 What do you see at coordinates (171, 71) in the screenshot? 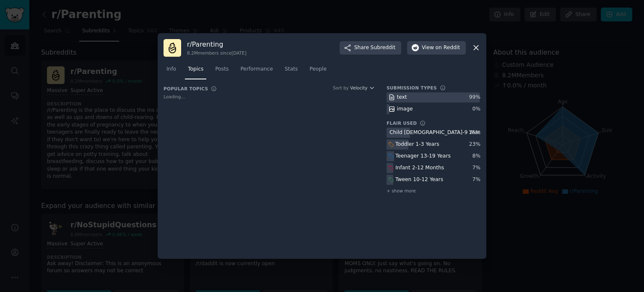
I see `a: Info` at bounding box center [171, 71].